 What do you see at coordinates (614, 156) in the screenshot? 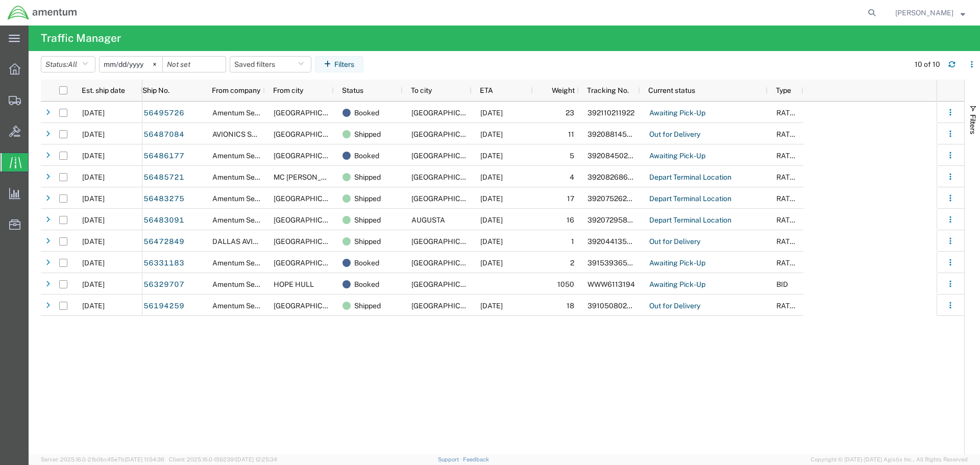
I see `span: 392084502053` at bounding box center [614, 156].